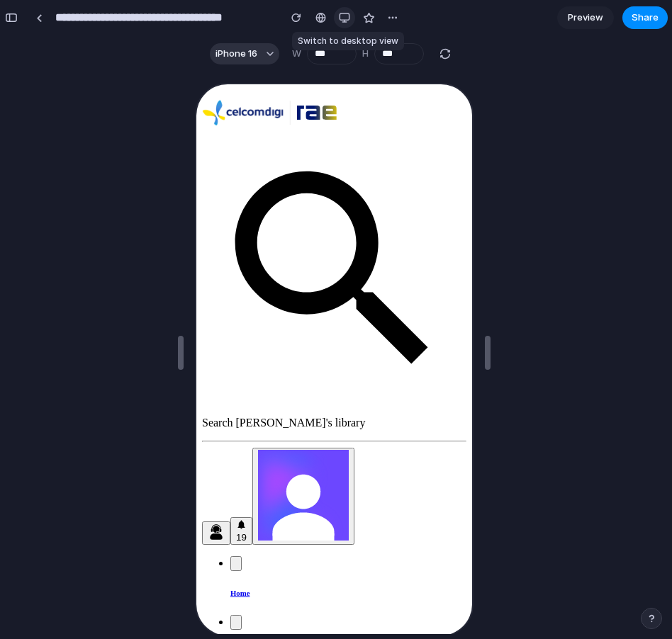  Describe the element at coordinates (45, 452) in the screenshot. I see `a: 19` at that location.